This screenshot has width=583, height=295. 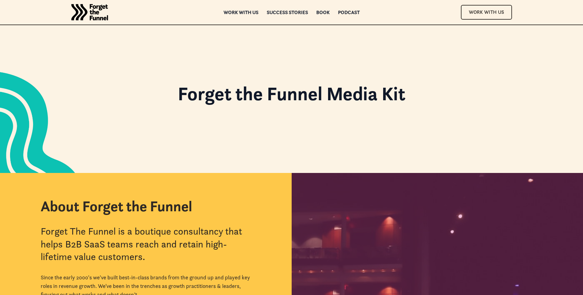 What do you see at coordinates (486, 12) in the screenshot?
I see `a: Work With Us` at bounding box center [486, 12].